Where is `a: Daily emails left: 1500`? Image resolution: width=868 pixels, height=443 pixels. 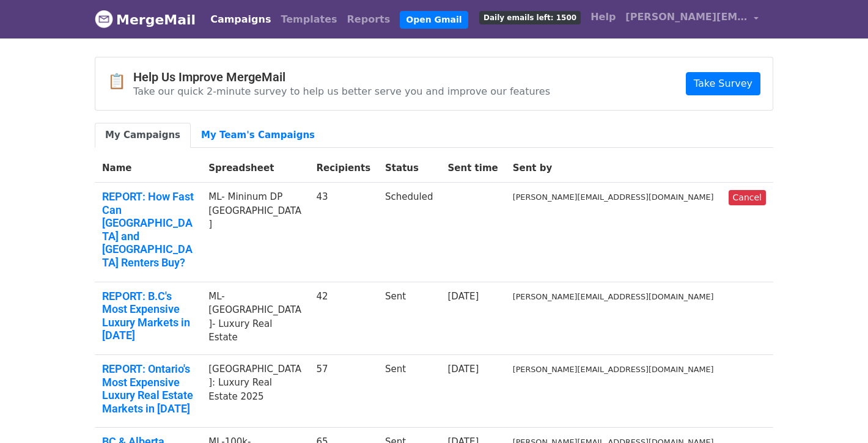
a: Daily emails left: 1500 is located at coordinates (530, 17).